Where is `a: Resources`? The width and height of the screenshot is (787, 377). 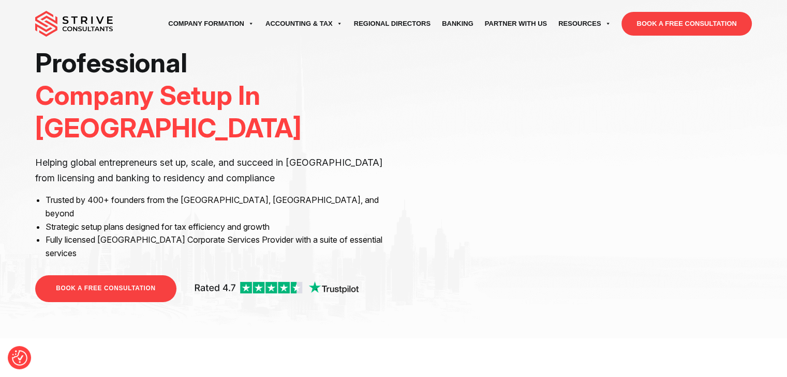
a: Resources is located at coordinates (584, 24).